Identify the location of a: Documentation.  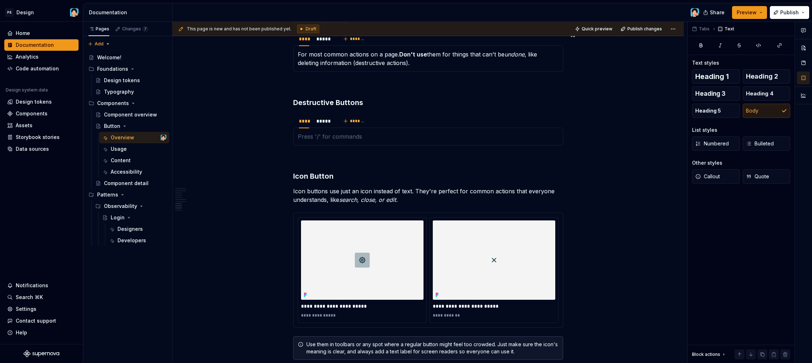
(41, 45).